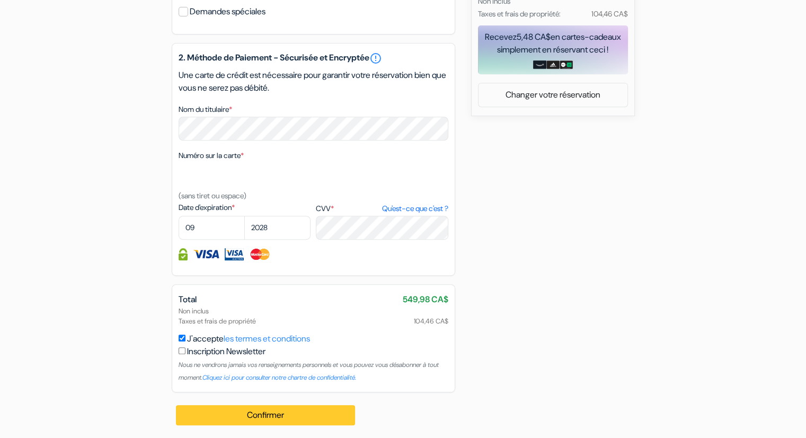  Describe the element at coordinates (205, 109) in the screenshot. I see `label: Nom du titulaire` at that location.